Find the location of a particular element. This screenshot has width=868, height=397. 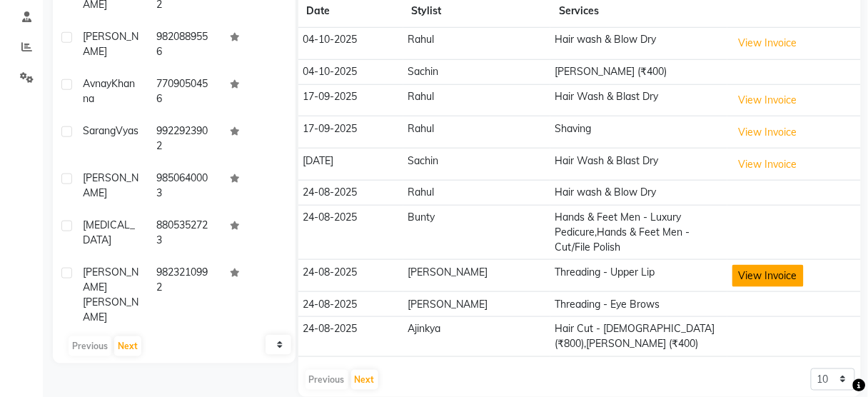

td: Threading - Upper Lip is located at coordinates (639, 276).